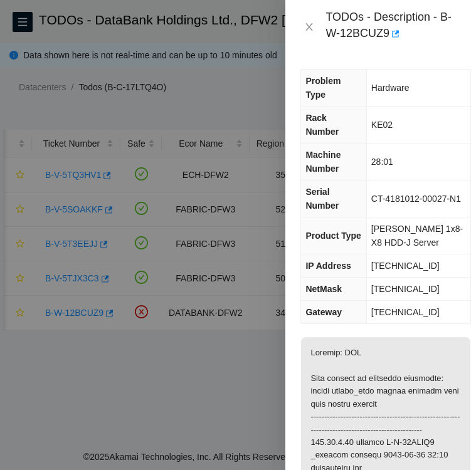 The height and width of the screenshot is (470, 476). Describe the element at coordinates (323, 88) in the screenshot. I see `span: Problem Type` at that location.